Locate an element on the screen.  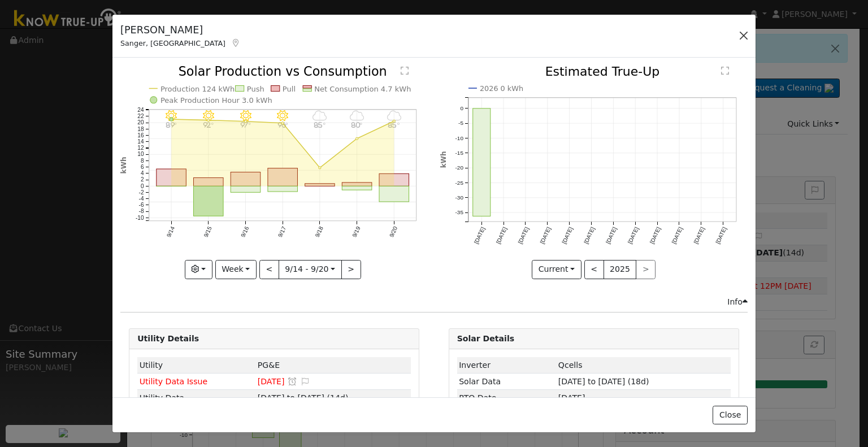
button: Current is located at coordinates (556, 269).